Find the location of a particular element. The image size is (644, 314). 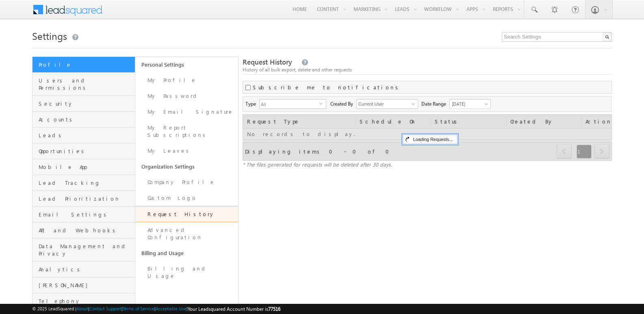

span: Accounts is located at coordinates (86, 120).